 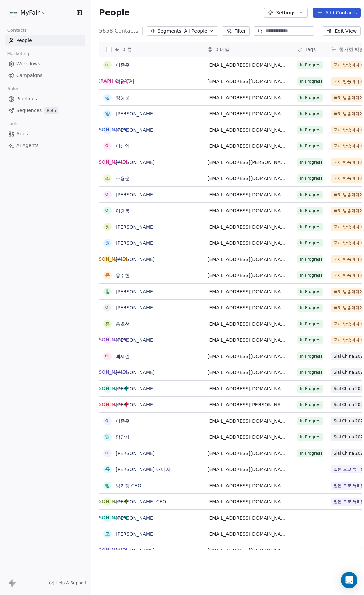 I want to click on span: Sequences, so click(x=29, y=110).